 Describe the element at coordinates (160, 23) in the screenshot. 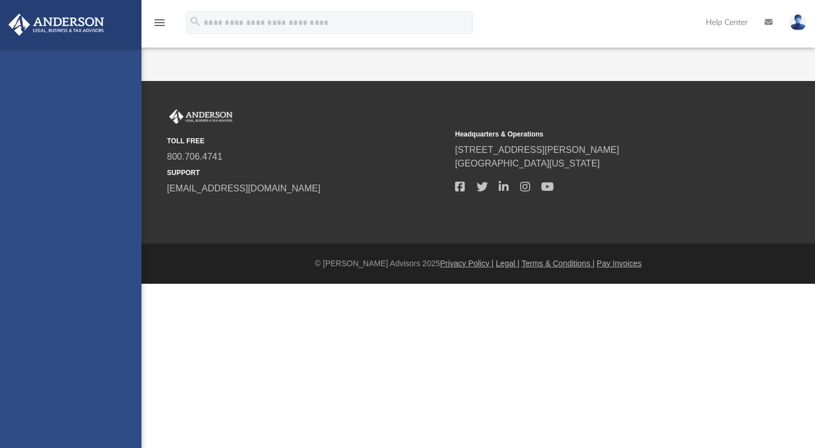

I see `i: menu` at that location.